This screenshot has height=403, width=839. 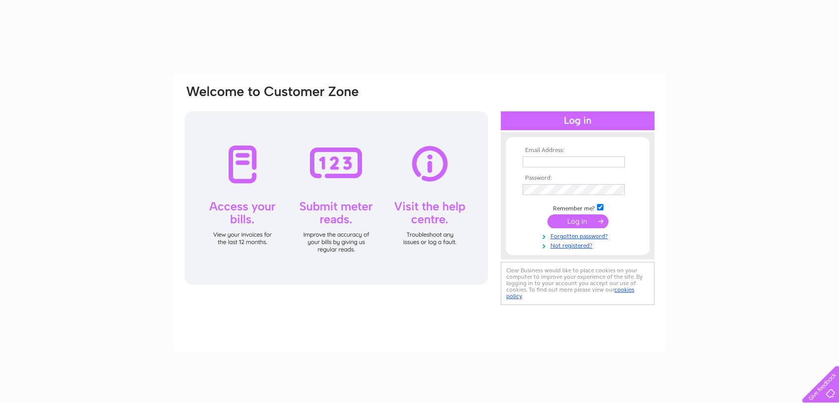 I want to click on a: Not registered?, so click(x=578, y=245).